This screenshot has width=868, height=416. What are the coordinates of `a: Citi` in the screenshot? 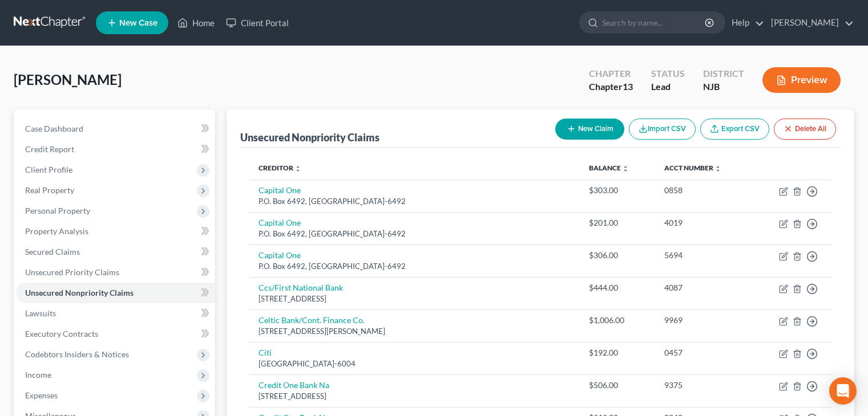 It's located at (265, 352).